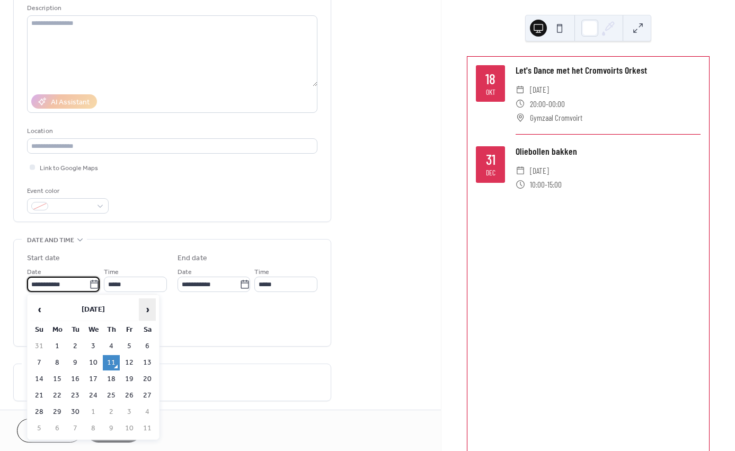  I want to click on th: Su, so click(39, 329).